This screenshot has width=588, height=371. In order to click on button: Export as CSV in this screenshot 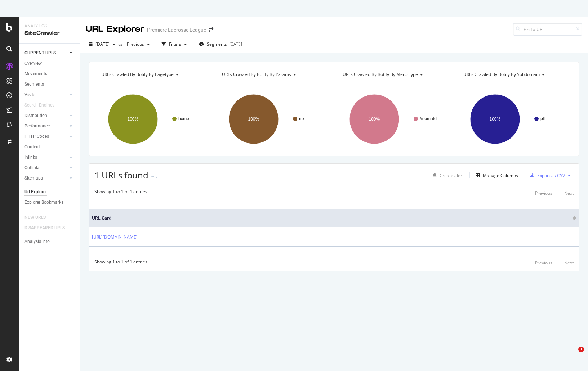, I will do `click(546, 175)`.